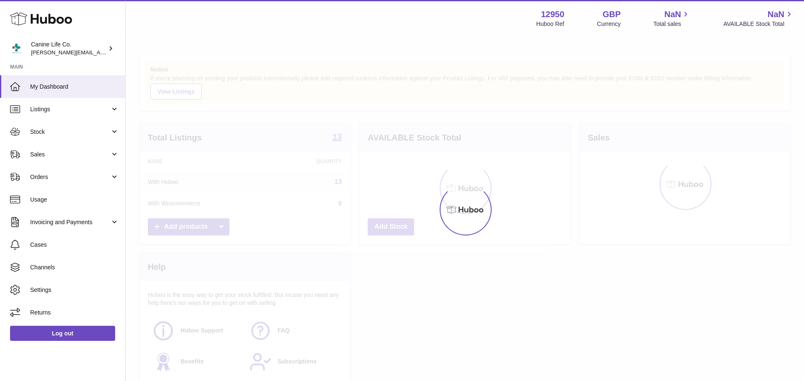  I want to click on span: Listings, so click(70, 109).